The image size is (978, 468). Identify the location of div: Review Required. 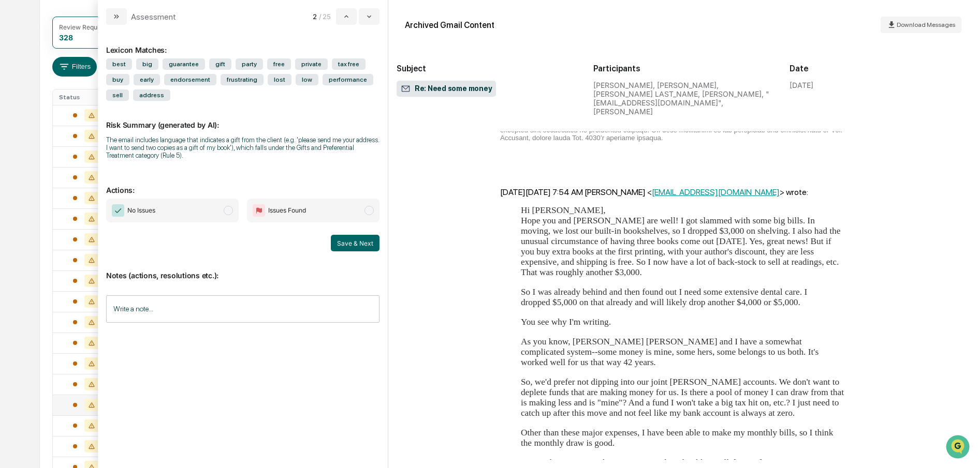
(84, 27).